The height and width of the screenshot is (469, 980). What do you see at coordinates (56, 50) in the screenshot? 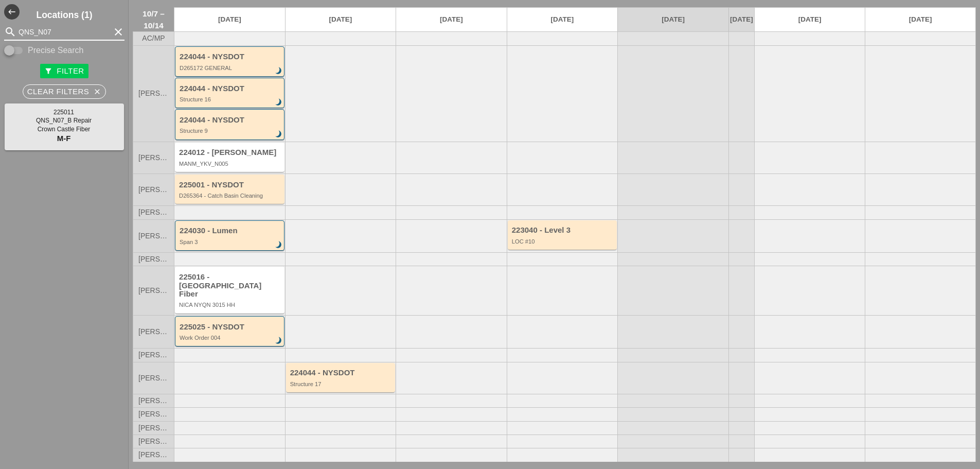
I see `label: Precise Search` at bounding box center [56, 50].